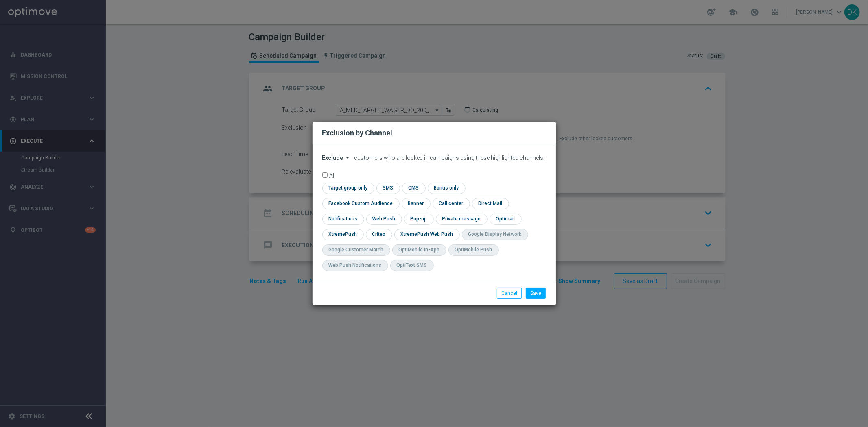 Image resolution: width=868 pixels, height=427 pixels. Describe the element at coordinates (357, 133) in the screenshot. I see `h2: Exclusion by Channel` at that location.